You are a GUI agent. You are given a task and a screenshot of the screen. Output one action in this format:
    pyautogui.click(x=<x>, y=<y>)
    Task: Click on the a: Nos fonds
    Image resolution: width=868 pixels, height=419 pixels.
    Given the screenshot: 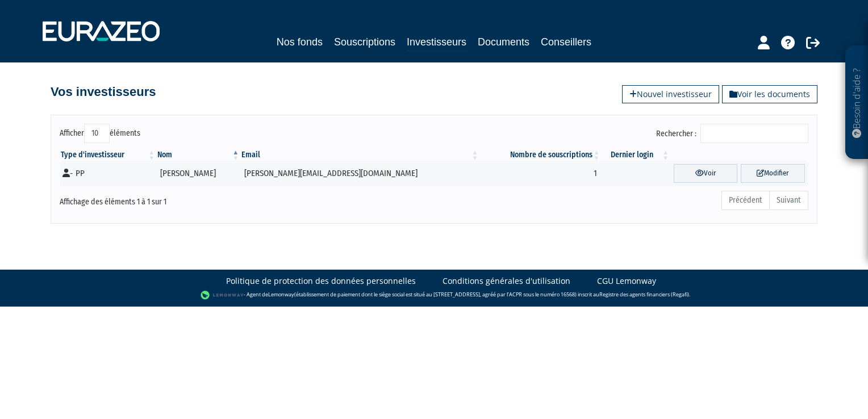 What is the action you would take?
    pyautogui.click(x=299, y=42)
    